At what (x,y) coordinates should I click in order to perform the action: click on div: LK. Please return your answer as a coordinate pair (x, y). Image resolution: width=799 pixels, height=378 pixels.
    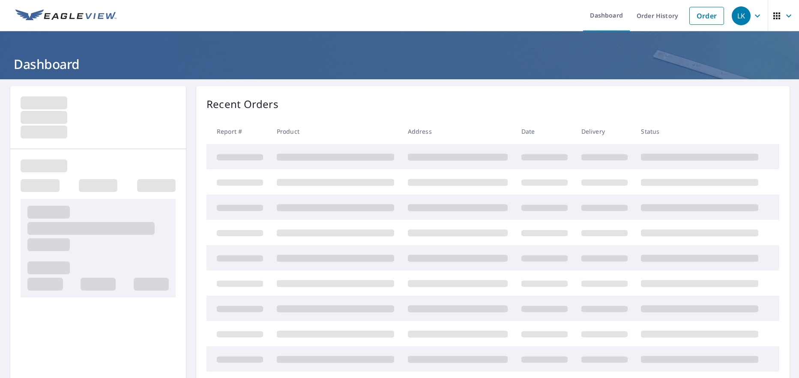
    Looking at the image, I should click on (741, 16).